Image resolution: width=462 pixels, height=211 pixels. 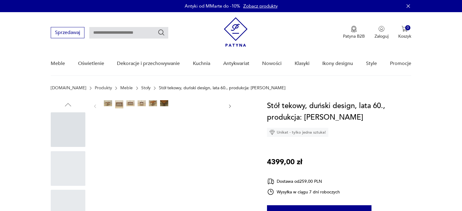 What do you see at coordinates (212, 6) in the screenshot?
I see `p: Antyki od MMarte do -10%` at bounding box center [212, 6].